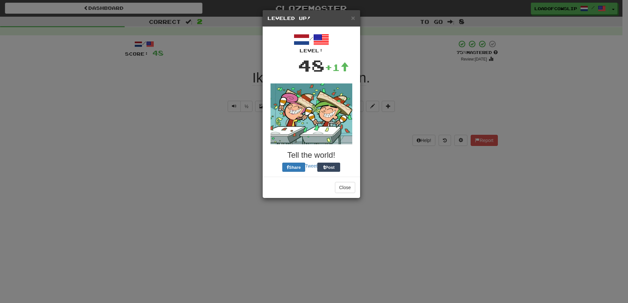 This screenshot has width=628, height=303. I want to click on div: Level:, so click(311, 51).